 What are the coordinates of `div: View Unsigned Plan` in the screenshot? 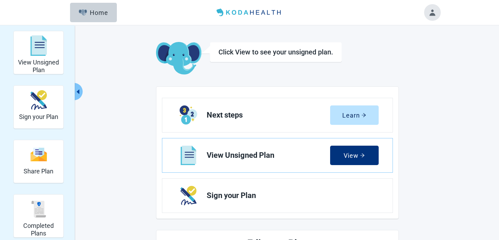 It's located at (39, 52).